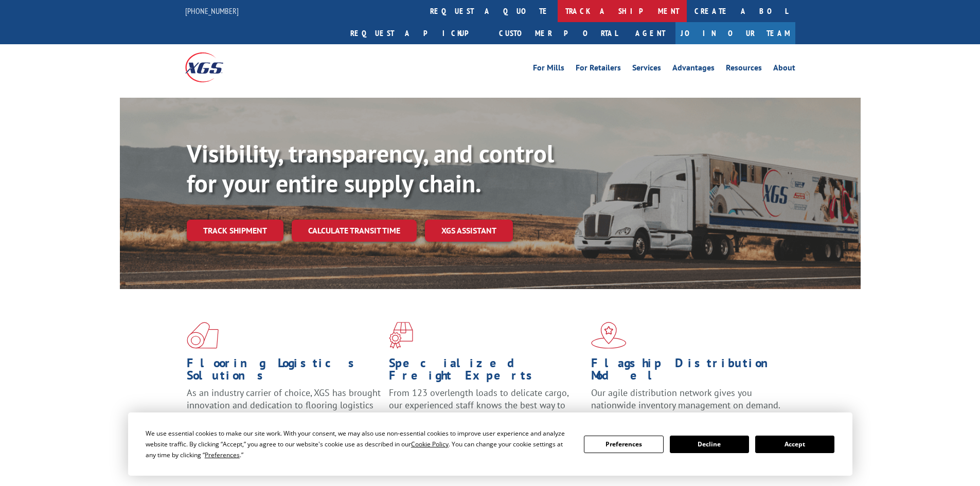 The image size is (980, 486). I want to click on a: For Retailers, so click(599, 69).